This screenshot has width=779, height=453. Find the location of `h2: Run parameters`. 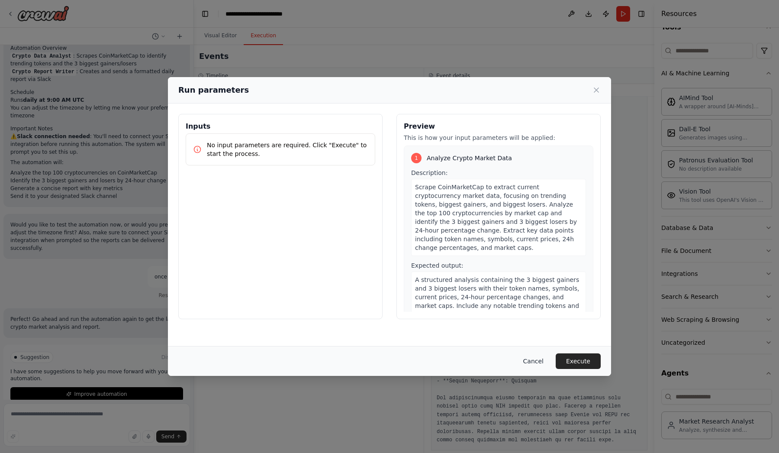

h2: Run parameters is located at coordinates (213, 90).